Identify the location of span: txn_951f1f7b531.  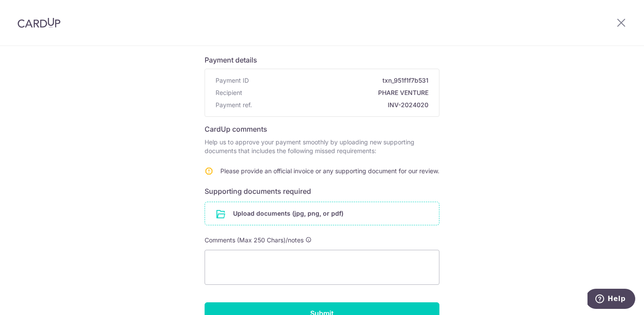
(340, 81).